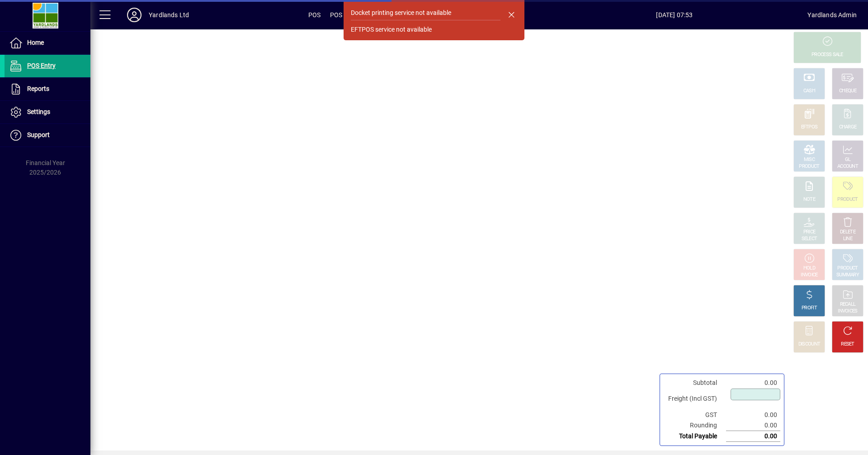 The height and width of the screenshot is (455, 868). I want to click on div: MISC, so click(810, 160).